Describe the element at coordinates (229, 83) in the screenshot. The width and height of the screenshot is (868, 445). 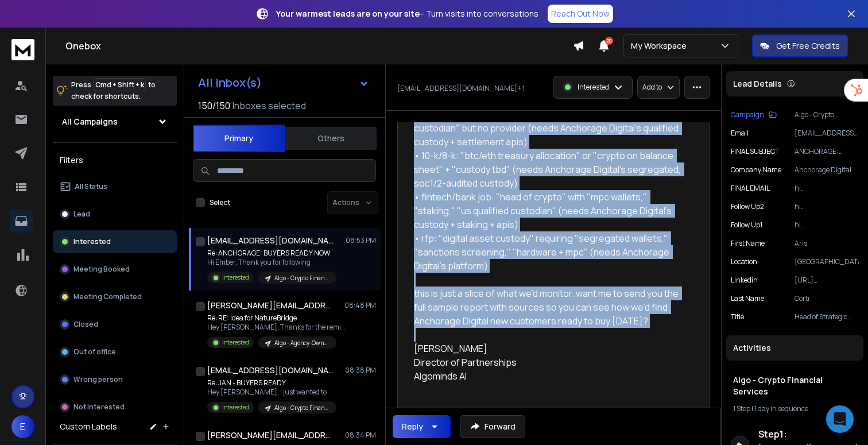
I see `h1: All Inbox(s)` at that location.